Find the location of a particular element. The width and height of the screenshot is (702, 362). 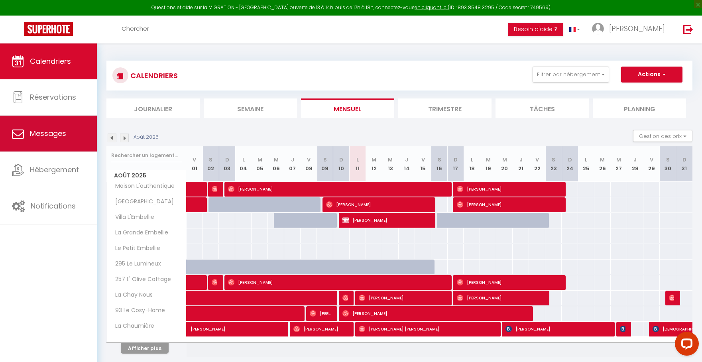

span: La Chay Nous is located at coordinates (131, 295).